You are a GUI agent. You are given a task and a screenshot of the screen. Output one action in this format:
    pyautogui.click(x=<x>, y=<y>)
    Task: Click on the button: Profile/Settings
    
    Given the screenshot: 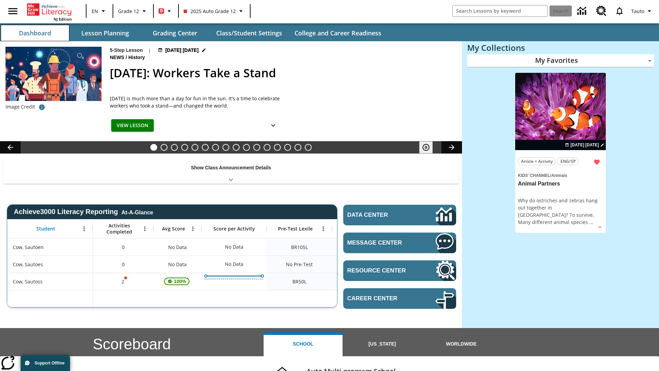 What is the action you would take?
    pyautogui.click(x=642, y=11)
    